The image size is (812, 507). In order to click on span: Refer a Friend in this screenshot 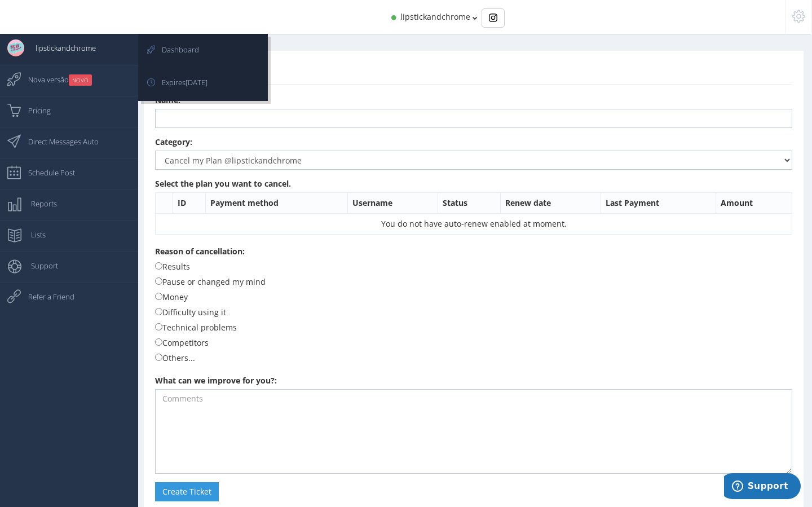, I will do `click(46, 297)`.